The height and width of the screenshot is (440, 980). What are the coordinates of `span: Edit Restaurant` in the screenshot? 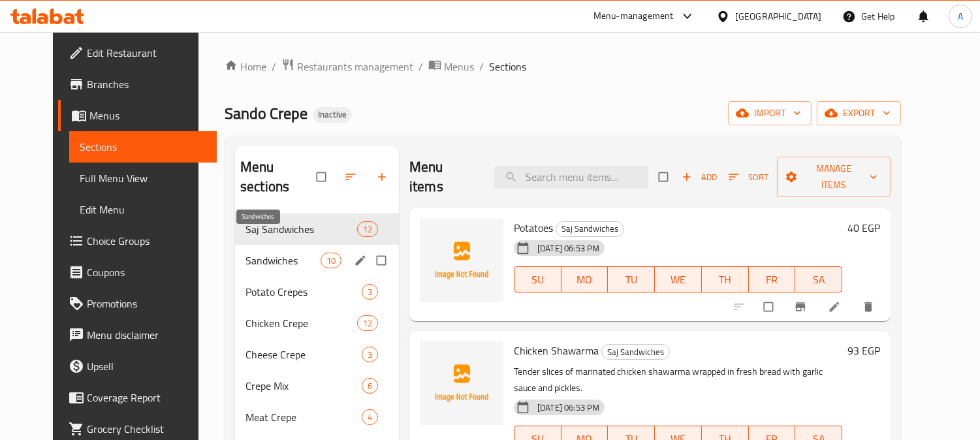 It's located at (146, 53).